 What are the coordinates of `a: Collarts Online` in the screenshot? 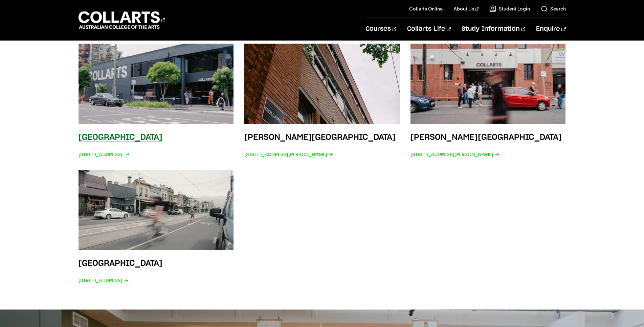 It's located at (425, 9).